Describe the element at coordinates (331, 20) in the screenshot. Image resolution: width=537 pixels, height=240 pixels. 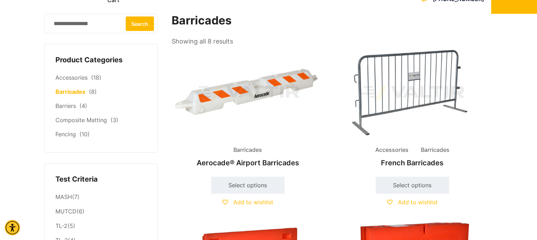
I see `h1: Barricades` at that location.